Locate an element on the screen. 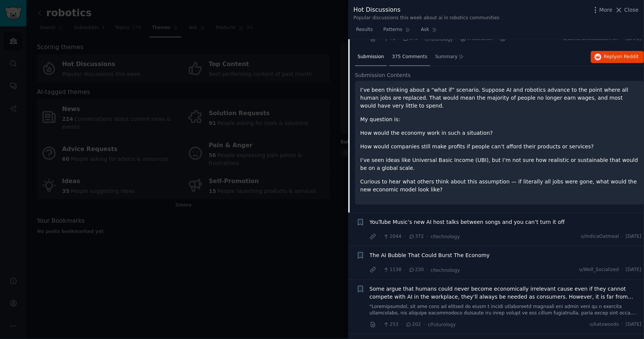 The height and width of the screenshot is (339, 644). span: Submission Contents is located at coordinates (382, 75).